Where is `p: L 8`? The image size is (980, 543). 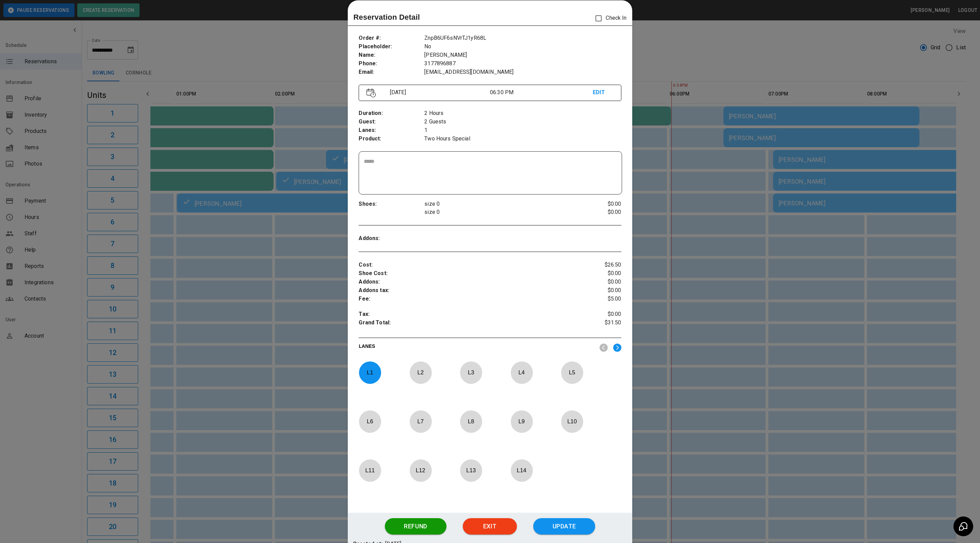
p: L 8 is located at coordinates (471, 421).